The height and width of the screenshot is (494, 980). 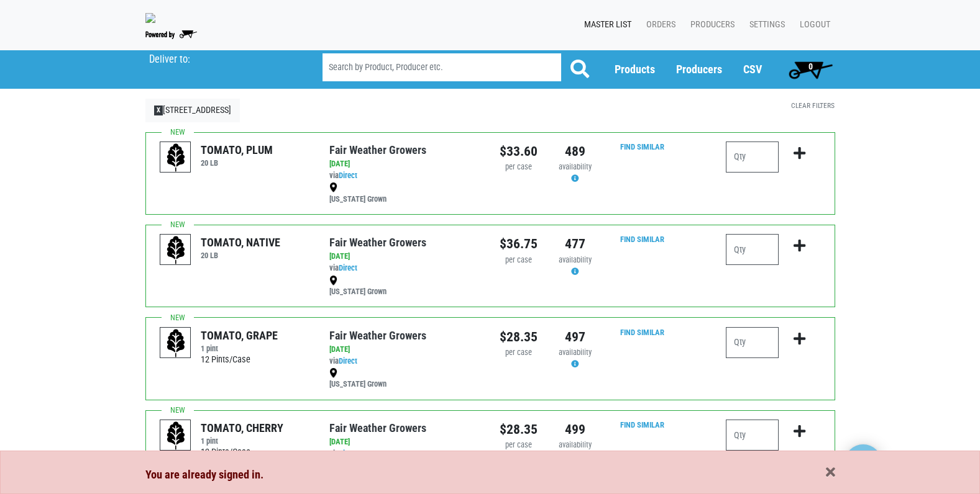 I want to click on input: Search by Product, Producer etc., so click(x=442, y=67).